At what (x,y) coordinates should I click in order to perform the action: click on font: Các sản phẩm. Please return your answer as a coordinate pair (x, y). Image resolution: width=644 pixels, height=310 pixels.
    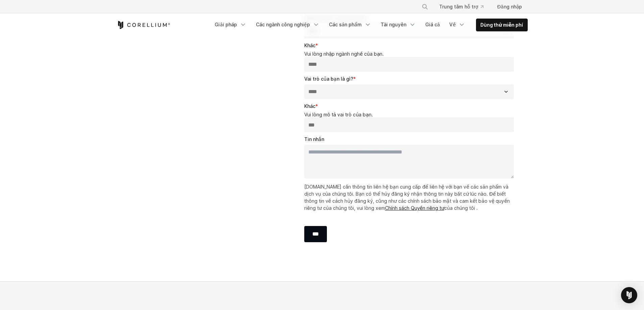
    Looking at the image, I should click on (345, 25).